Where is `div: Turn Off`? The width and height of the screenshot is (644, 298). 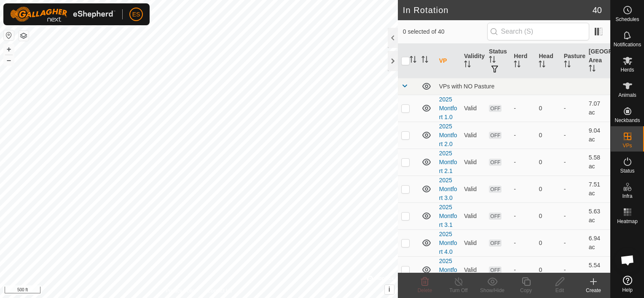
div: Turn Off is located at coordinates (459, 291).